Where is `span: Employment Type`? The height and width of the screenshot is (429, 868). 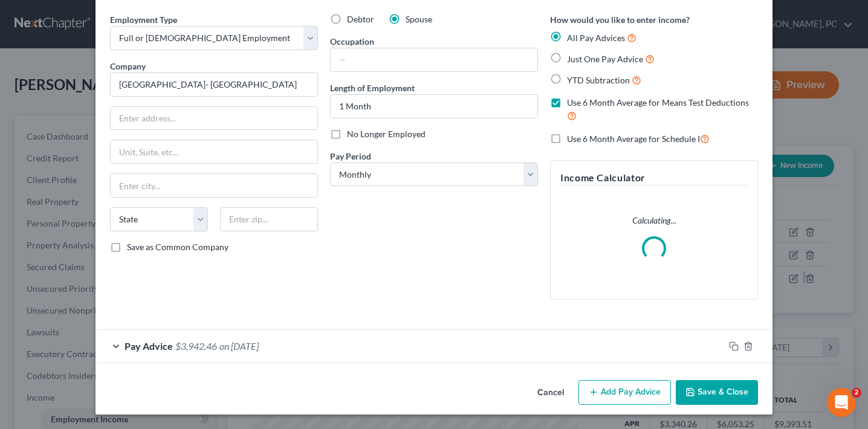 span: Employment Type is located at coordinates (143, 19).